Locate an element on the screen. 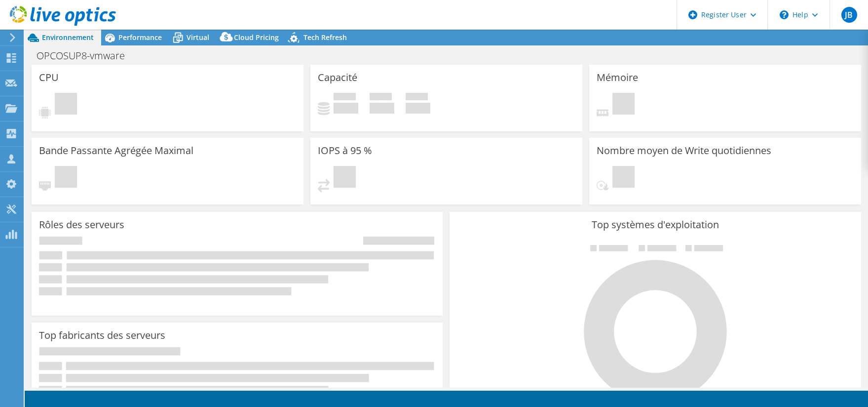 This screenshot has width=868, height=407. h3: Rôles des serveurs is located at coordinates (82, 225).